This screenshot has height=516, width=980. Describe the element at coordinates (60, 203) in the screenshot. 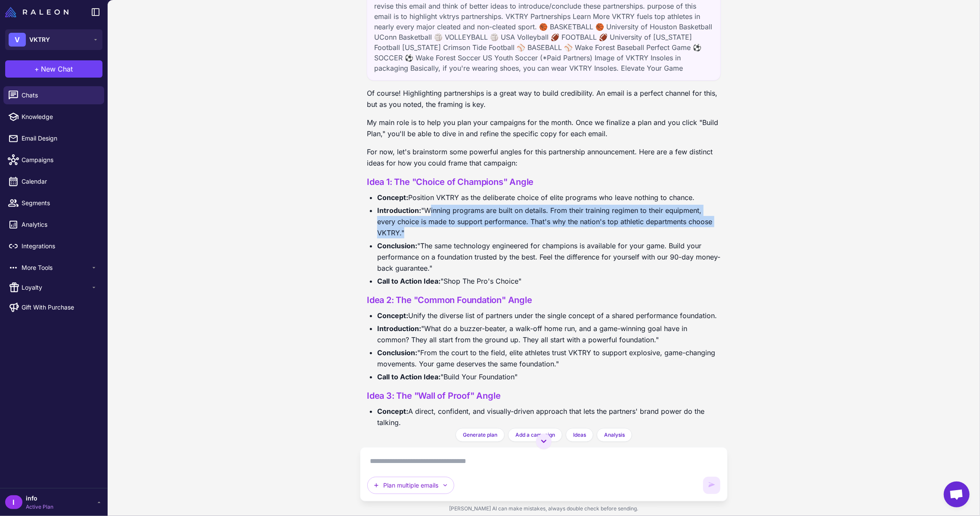

I see `span: Segments` at that location.